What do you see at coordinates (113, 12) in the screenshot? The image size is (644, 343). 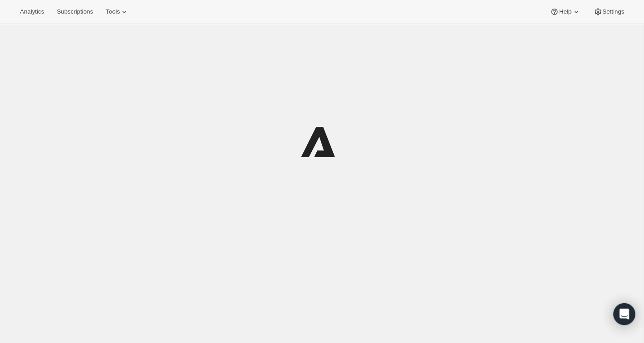 I see `span: Tools` at bounding box center [113, 12].